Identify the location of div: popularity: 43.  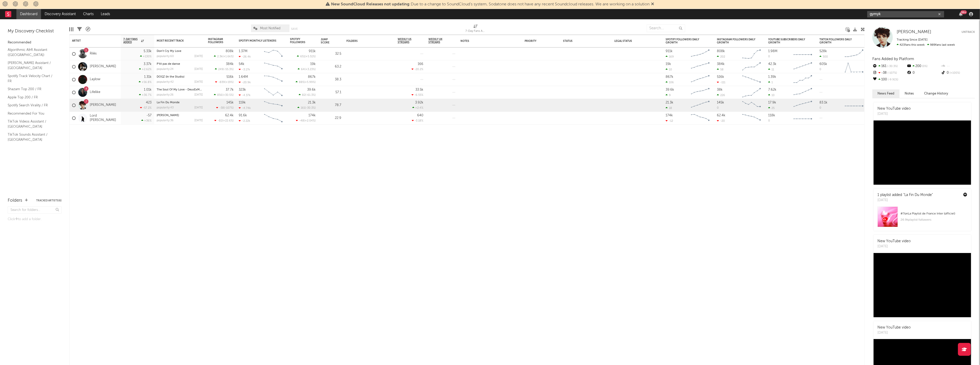
(165, 107).